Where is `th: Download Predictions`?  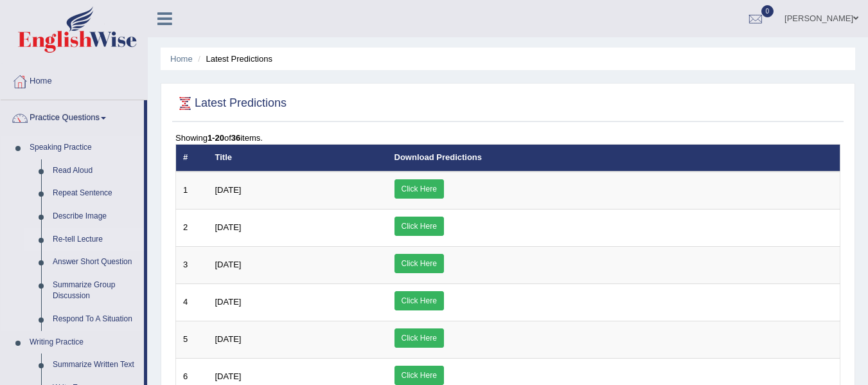 th: Download Predictions is located at coordinates (614, 158).